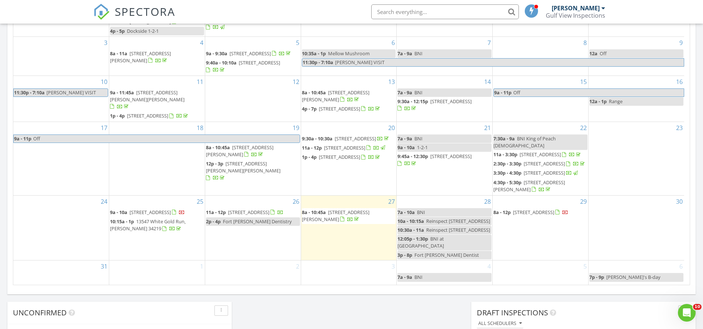 This screenshot has height=329, width=703. I want to click on span: Mellow Mushroom, so click(349, 53).